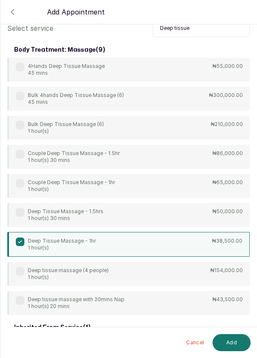 This screenshot has height=358, width=257. I want to click on p: Deep Tissue Massage - 1hr, so click(62, 241).